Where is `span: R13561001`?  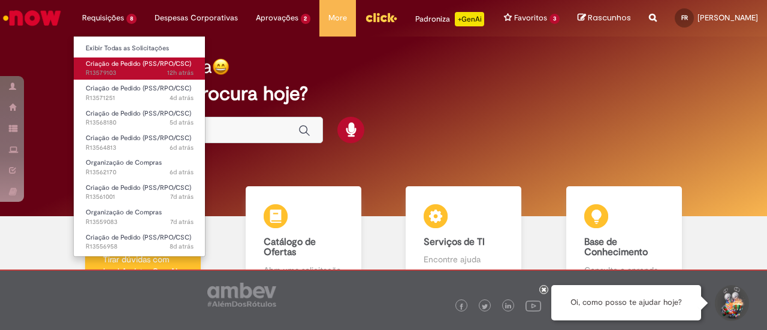 span: R13561001 is located at coordinates (140, 197).